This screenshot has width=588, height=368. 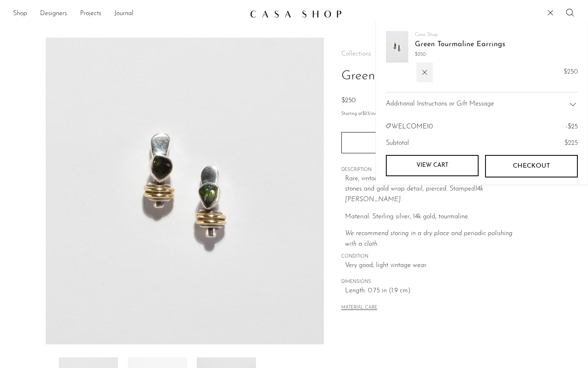 What do you see at coordinates (433, 76) in the screenshot?
I see `h1: Green Tourmaline Earrings` at bounding box center [433, 76].